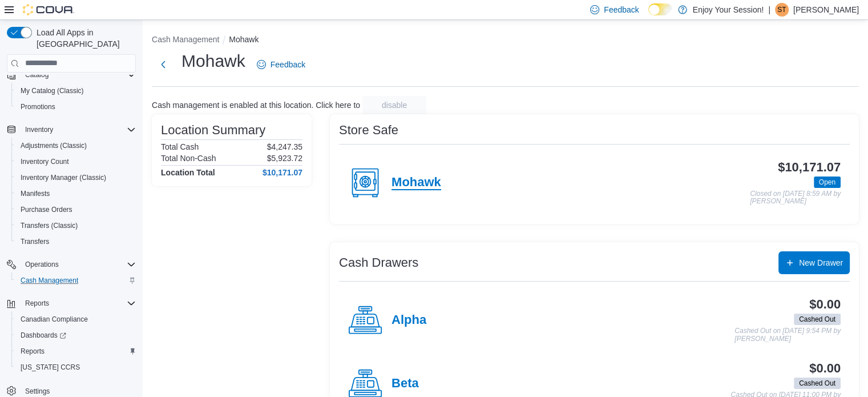 Image resolution: width=868 pixels, height=397 pixels. Describe the element at coordinates (35, 242) in the screenshot. I see `a: Transfers` at that location.